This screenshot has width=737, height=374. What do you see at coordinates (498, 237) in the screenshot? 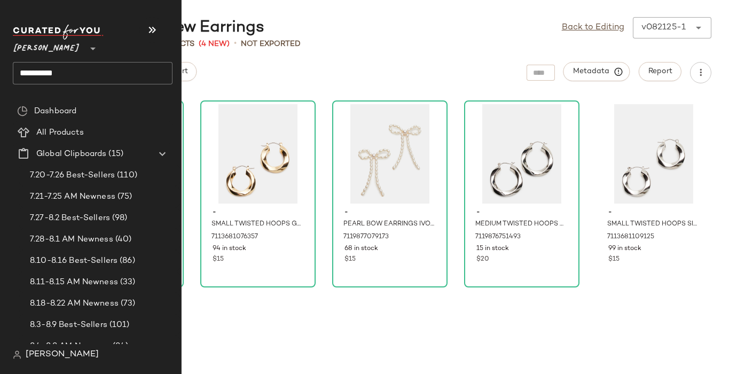
I see `span: 7119876751493` at bounding box center [498, 237].